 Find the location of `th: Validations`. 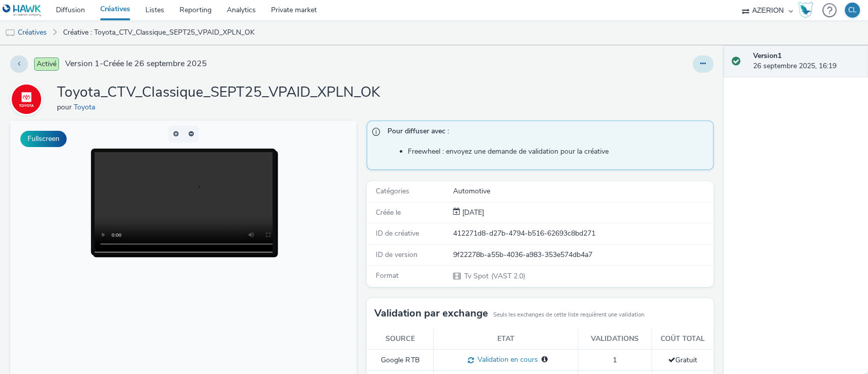

th: Validations is located at coordinates (615, 339).